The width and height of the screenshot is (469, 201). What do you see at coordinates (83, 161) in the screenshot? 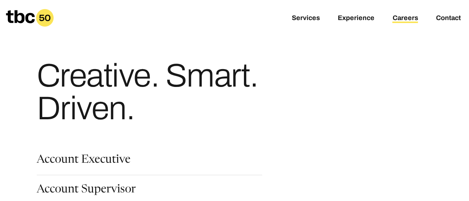
I see `a: Account Executive` at bounding box center [83, 161].